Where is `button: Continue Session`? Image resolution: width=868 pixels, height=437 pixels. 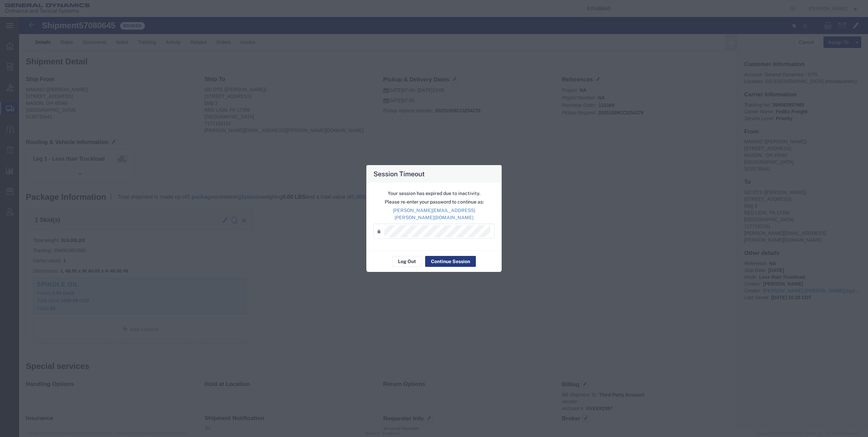 button: Continue Session is located at coordinates (451, 261).